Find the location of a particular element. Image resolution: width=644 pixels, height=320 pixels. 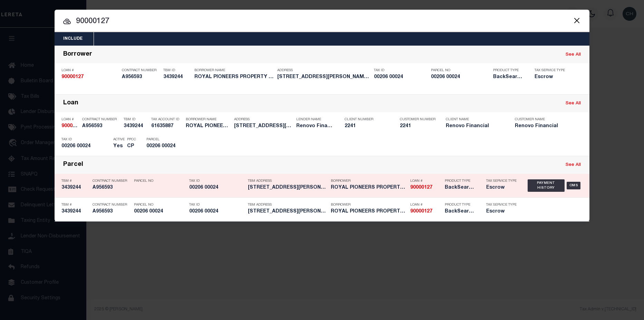

p: Client Number is located at coordinates (367, 119).